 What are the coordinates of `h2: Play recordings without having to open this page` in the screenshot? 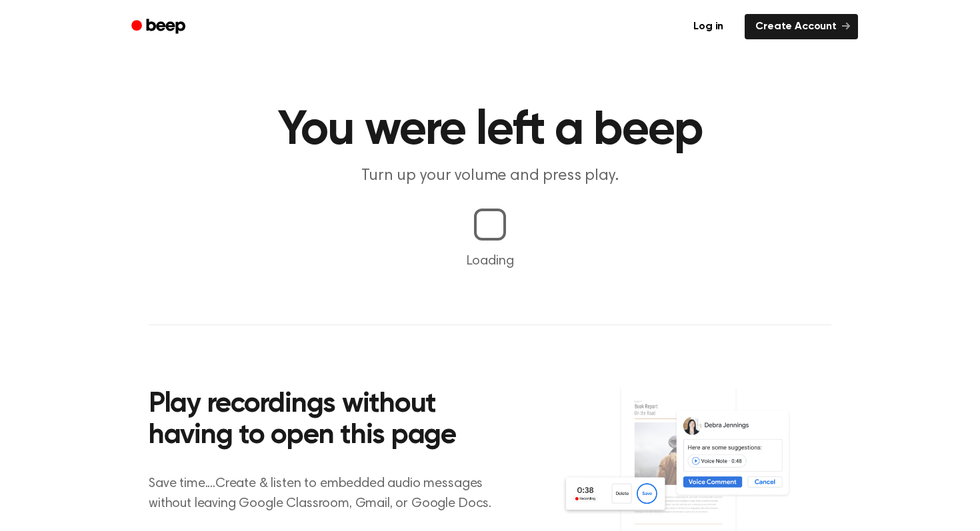 It's located at (328, 421).